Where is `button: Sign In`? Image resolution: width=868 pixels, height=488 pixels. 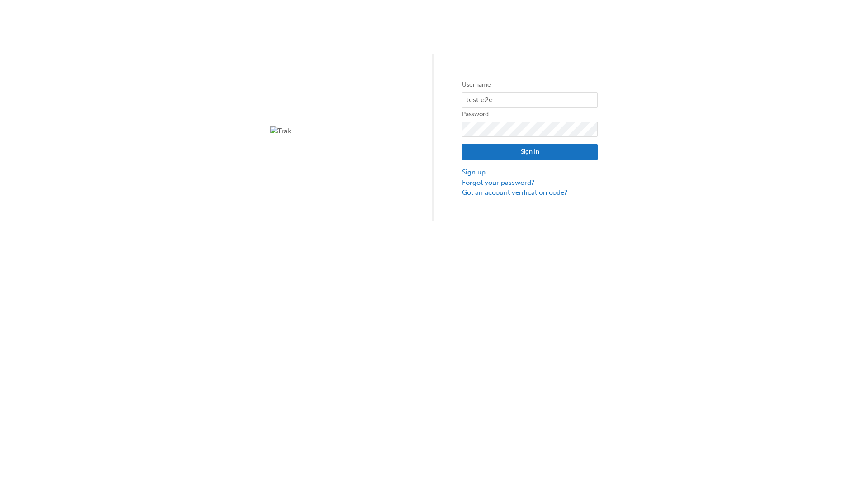 button: Sign In is located at coordinates (530, 152).